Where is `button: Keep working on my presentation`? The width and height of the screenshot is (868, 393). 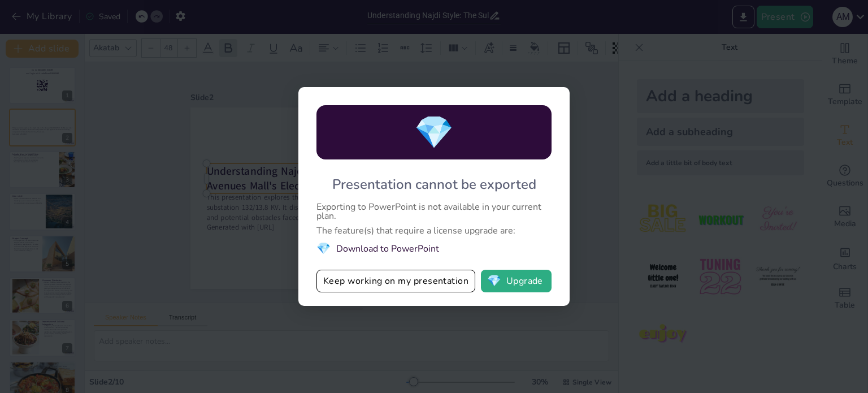
button: Keep working on my presentation is located at coordinates (396, 281).